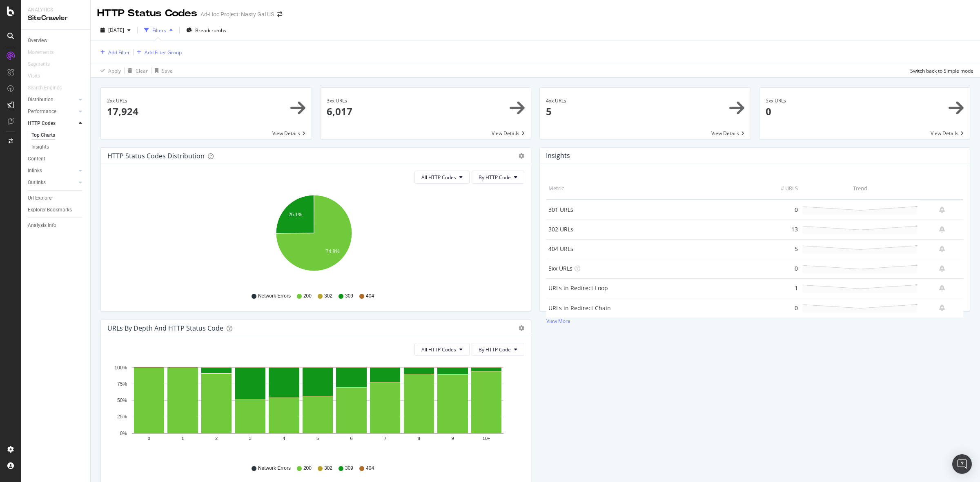 This screenshot has width=980, height=482. Describe the element at coordinates (216, 439) in the screenshot. I see `text: 2` at that location.